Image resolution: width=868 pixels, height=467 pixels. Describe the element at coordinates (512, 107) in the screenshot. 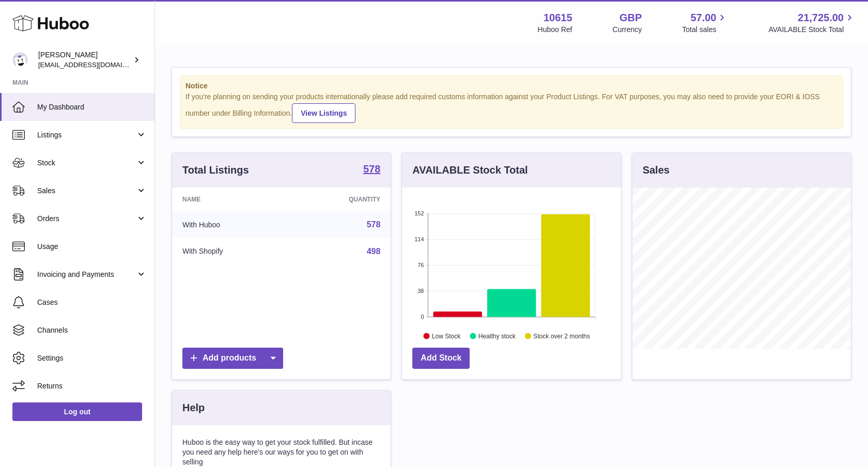

I see `div: If you're planning on sending your products internationally please add required customs informati...` at that location.